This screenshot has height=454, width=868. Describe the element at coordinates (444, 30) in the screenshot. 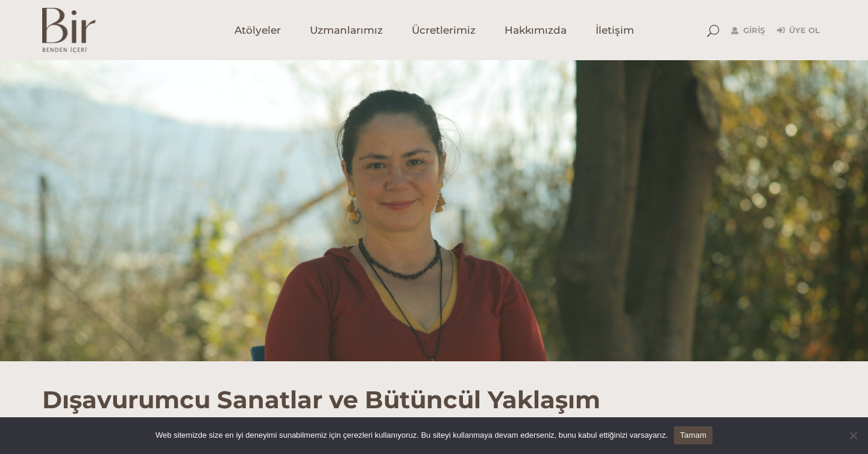

I see `span: Ücretlerimiz` at that location.